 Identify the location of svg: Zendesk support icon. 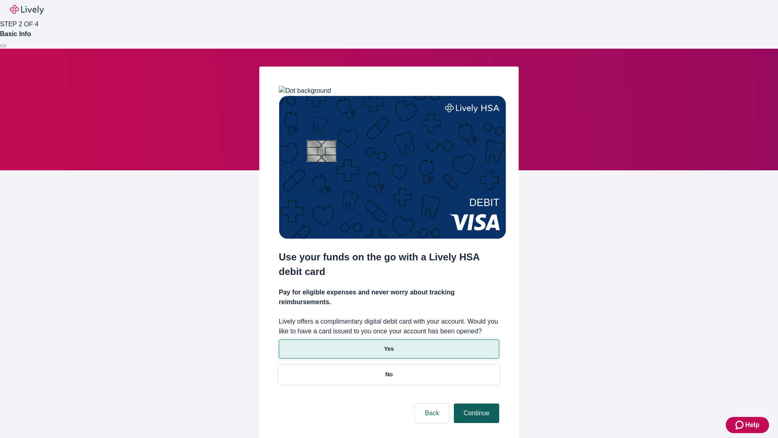
(740, 425).